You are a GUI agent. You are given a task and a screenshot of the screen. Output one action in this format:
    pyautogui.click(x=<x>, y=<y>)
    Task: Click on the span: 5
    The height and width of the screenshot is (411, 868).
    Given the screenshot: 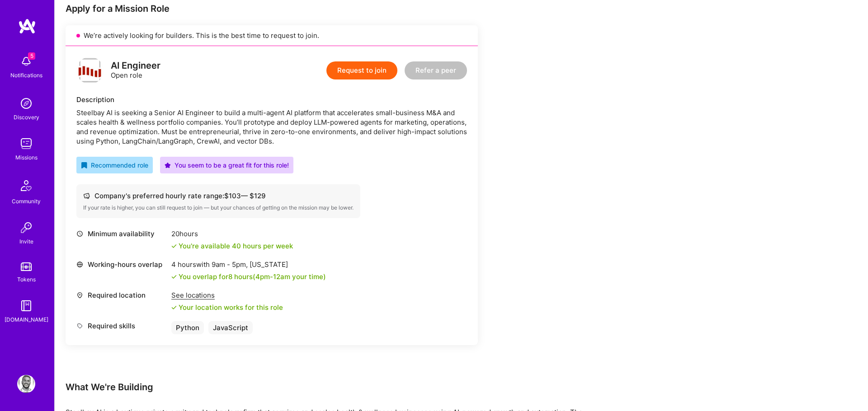 What is the action you would take?
    pyautogui.click(x=32, y=56)
    